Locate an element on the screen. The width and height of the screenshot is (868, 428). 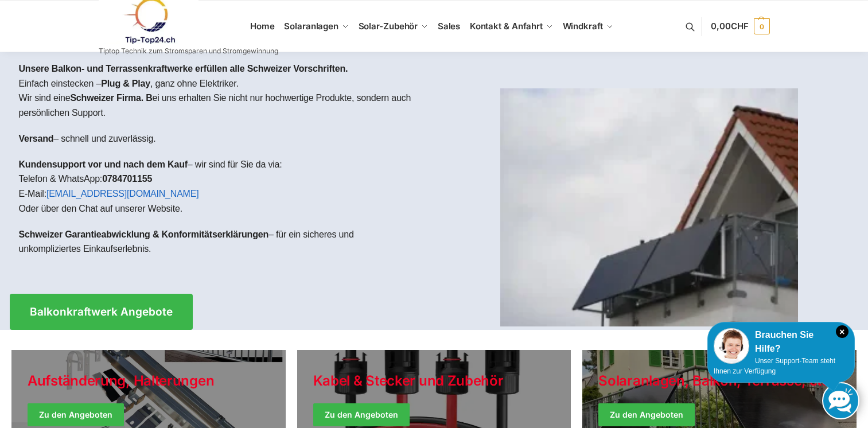
div: Brauchen Sie Hilfe? is located at coordinates (781, 342).